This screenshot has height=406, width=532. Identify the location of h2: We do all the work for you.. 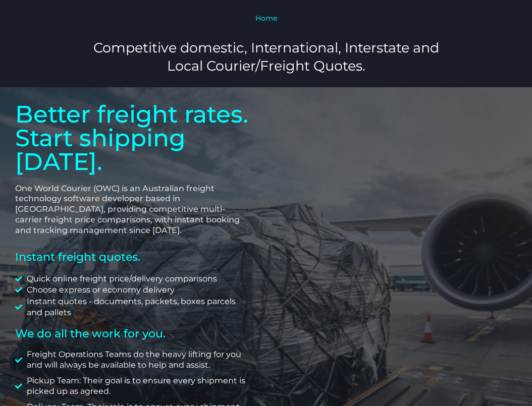
(133, 334).